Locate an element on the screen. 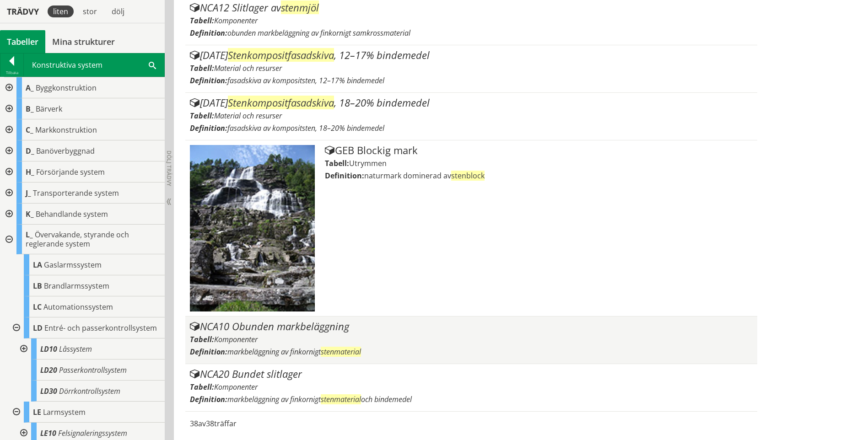 This screenshot has width=868, height=440. span: H_ is located at coordinates (30, 172).